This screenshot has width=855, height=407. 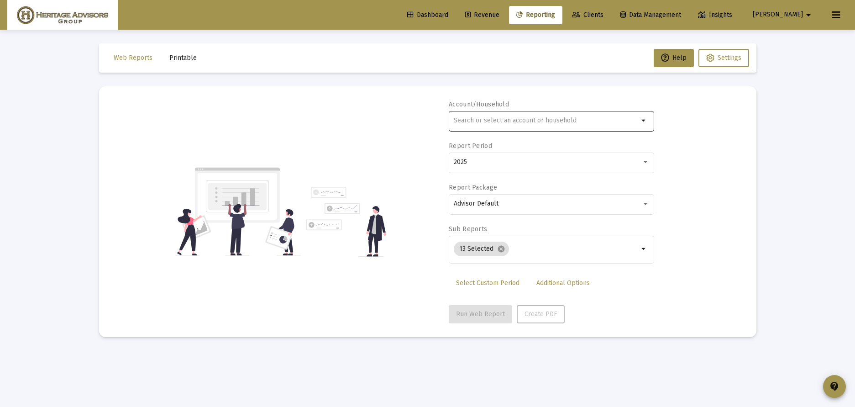 What do you see at coordinates (183, 58) in the screenshot?
I see `span: Printable` at bounding box center [183, 58].